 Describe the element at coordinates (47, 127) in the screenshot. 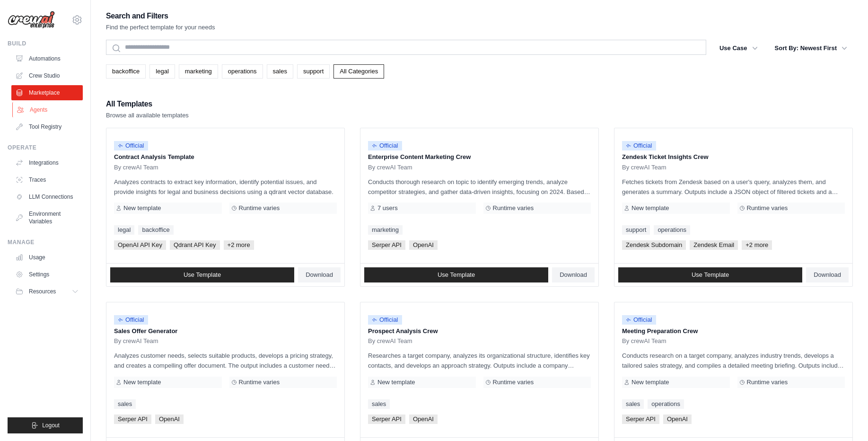

I see `a: Tool Registry` at that location.